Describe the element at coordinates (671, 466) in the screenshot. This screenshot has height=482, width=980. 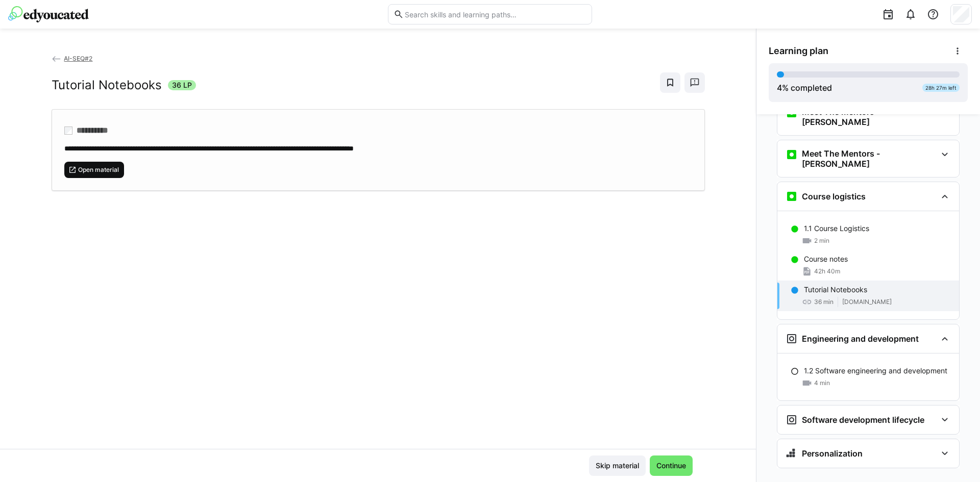
I see `button: Continue` at that location.